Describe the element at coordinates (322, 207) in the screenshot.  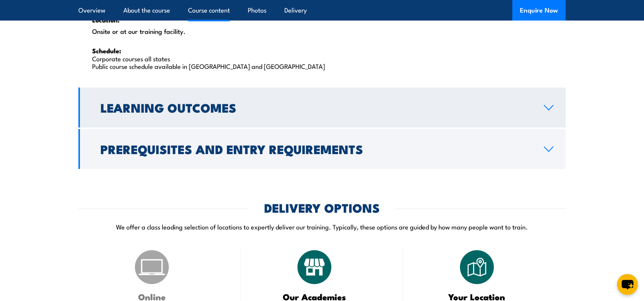
I see `h2: DELIVERY OPTIONS` at that location.